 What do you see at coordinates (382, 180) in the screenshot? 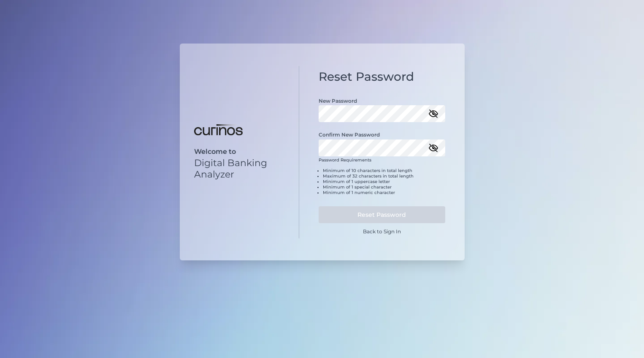
I see `div: Password Requirements` at bounding box center [382, 180].